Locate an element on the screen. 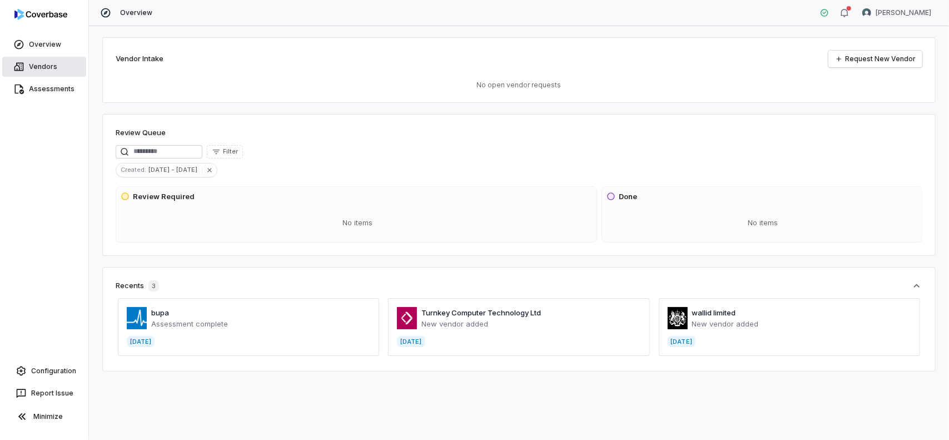 The height and width of the screenshot is (440, 949). span: 3 is located at coordinates (153, 286).